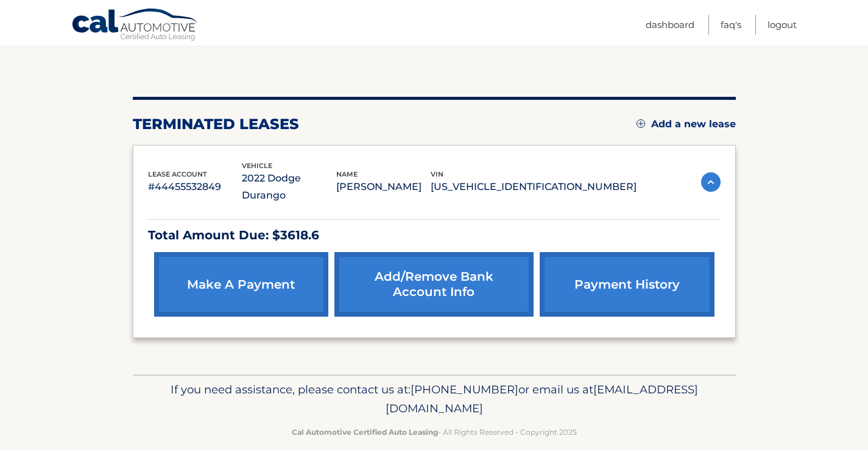  Describe the element at coordinates (434, 432) in the screenshot. I see `p: - All Rights Reserved - Copyright 2025` at that location.